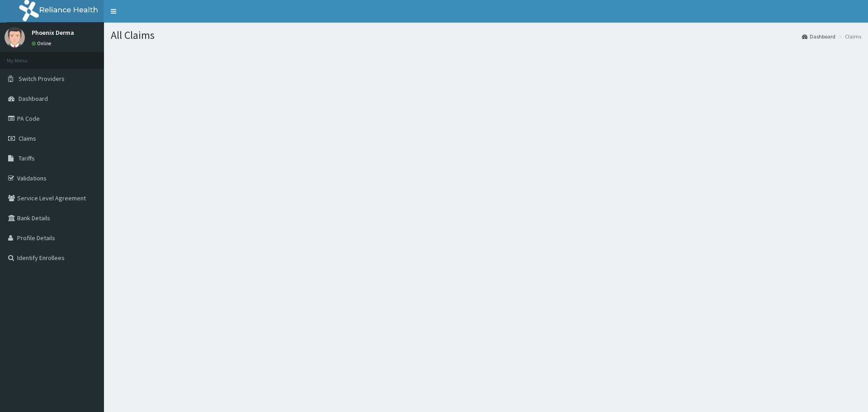 The width and height of the screenshot is (868, 412). I want to click on a: Dashboard, so click(819, 36).